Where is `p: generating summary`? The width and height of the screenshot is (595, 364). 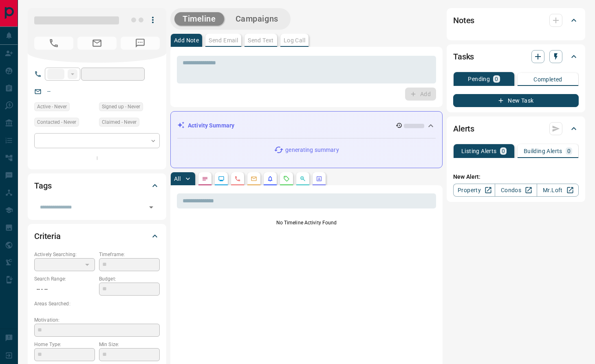 p: generating summary is located at coordinates (311, 150).